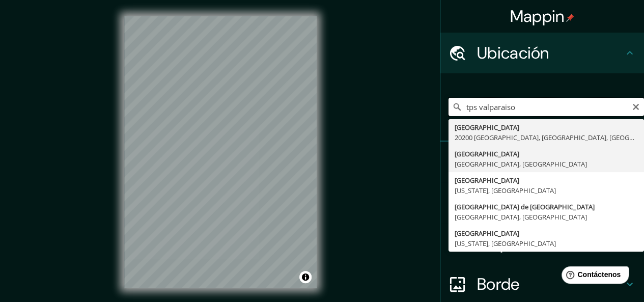  What do you see at coordinates (306, 277) in the screenshot?
I see `button: Activar o desactivar atribución` at bounding box center [306, 277].